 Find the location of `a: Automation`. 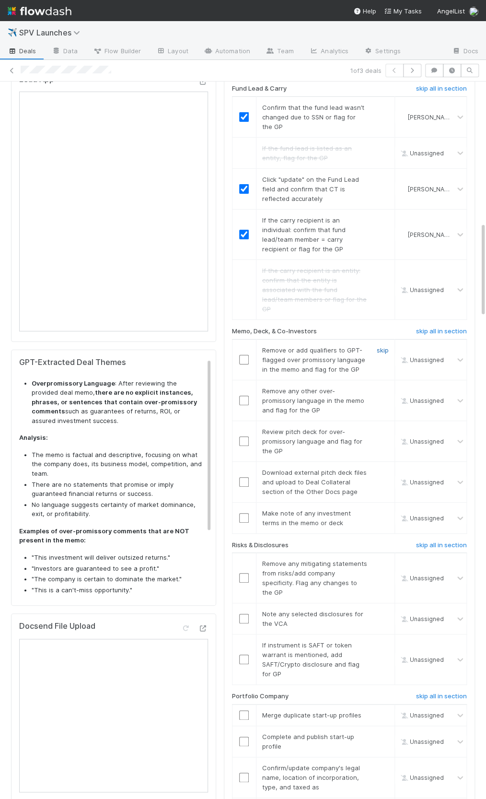

a: Automation is located at coordinates (227, 52).